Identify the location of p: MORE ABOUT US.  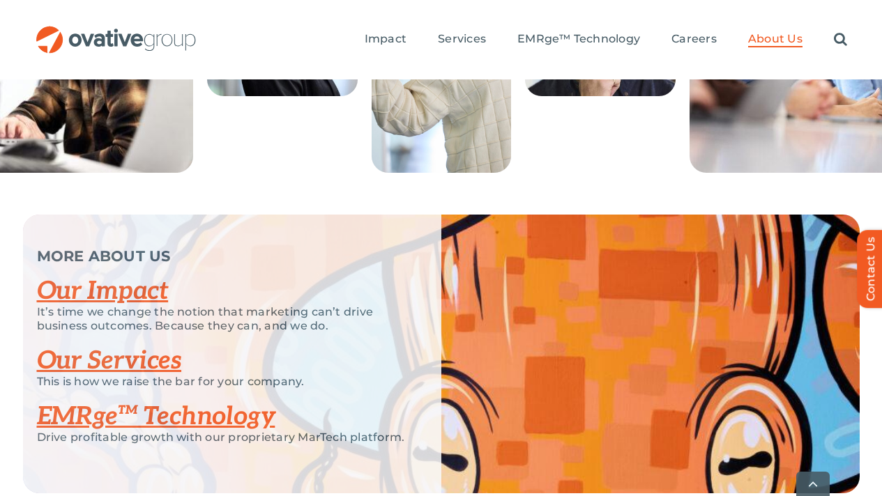
(222, 256).